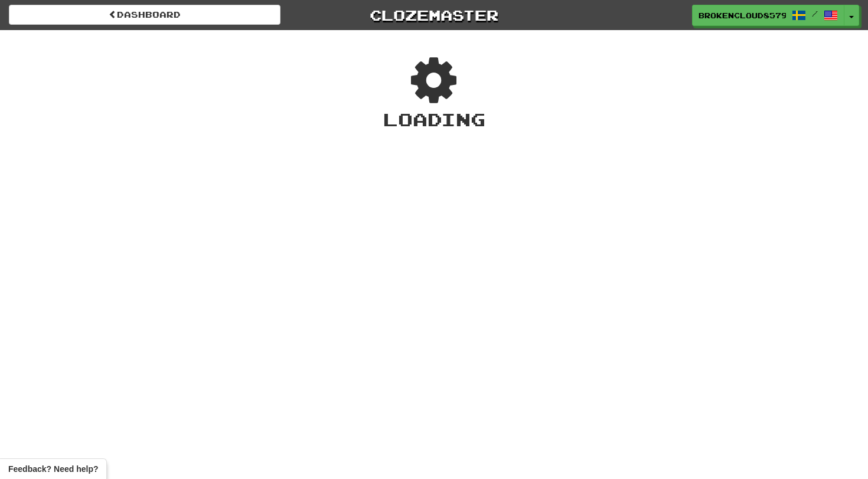  I want to click on a: BrokenCloud8579 /, so click(768, 15).